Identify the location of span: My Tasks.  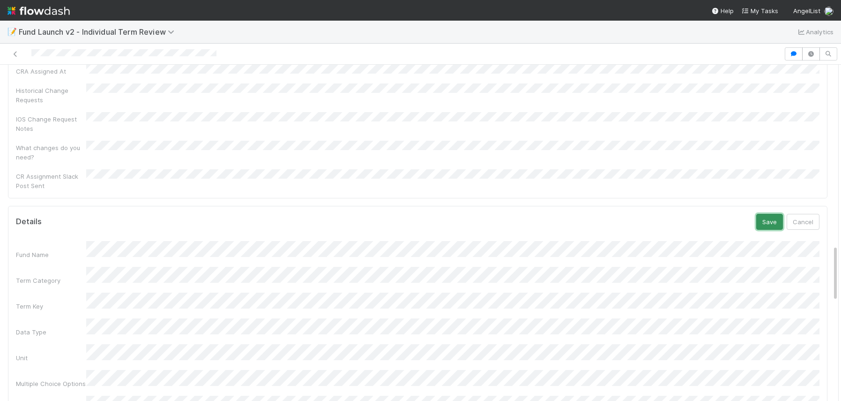
(759, 11).